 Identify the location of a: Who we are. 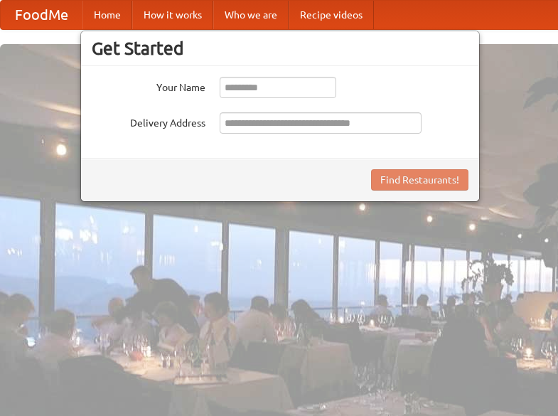
(251, 15).